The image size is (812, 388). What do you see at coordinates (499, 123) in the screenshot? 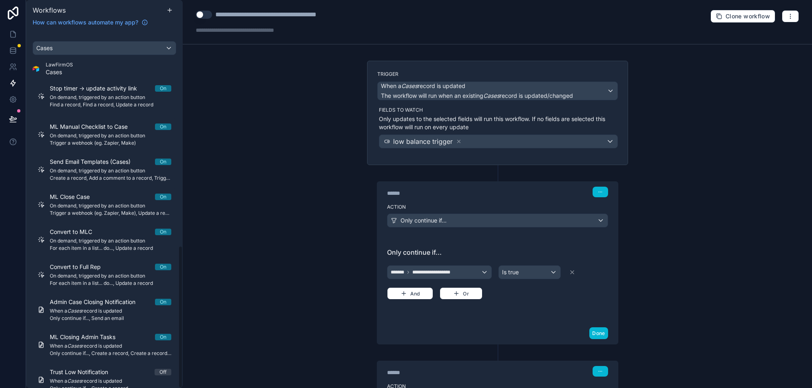
I see `p: Only updates to the selected fields will run this workflow. If no fields are selected this workfl...` at bounding box center [499, 123].